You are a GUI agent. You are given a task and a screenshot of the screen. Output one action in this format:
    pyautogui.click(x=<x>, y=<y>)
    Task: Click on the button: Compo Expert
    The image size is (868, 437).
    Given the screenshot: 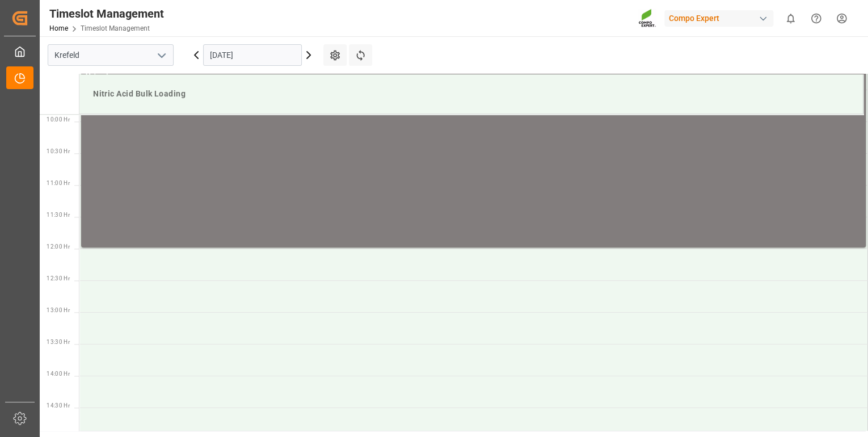 What is the action you would take?
    pyautogui.click(x=721, y=18)
    